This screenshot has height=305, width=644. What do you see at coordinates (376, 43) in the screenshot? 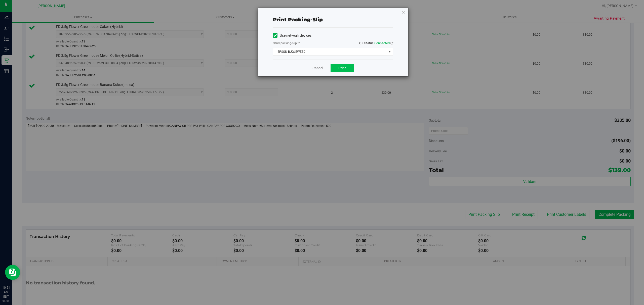
I see `span: QZ Status:` at bounding box center [376, 43].